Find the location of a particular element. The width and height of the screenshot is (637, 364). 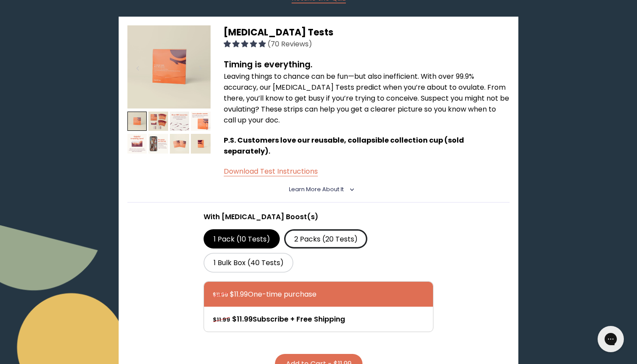

label: 1 Bulk Box (40 Tests) is located at coordinates (248, 262).